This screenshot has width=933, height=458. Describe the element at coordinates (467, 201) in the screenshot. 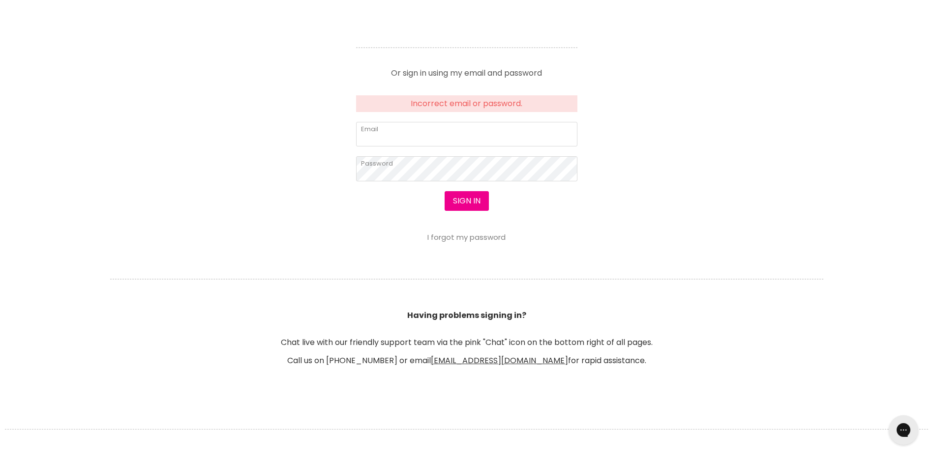

I see `button: Sign in` at that location.